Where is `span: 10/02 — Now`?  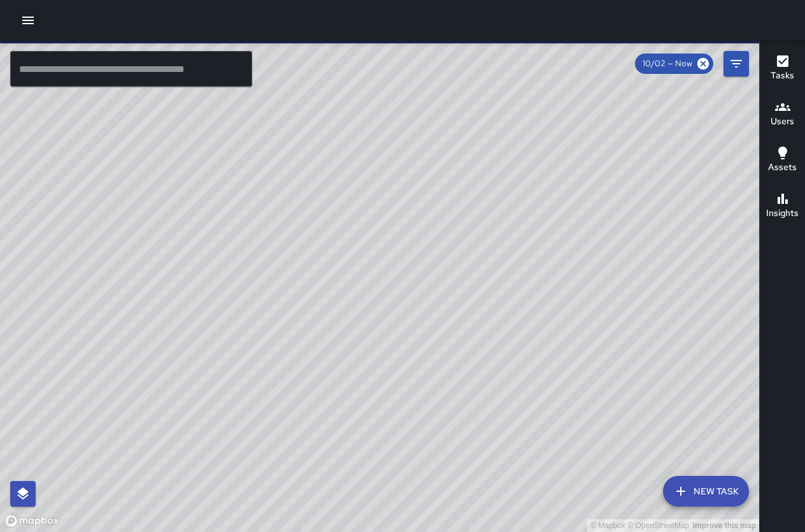 span: 10/02 — Now is located at coordinates (667, 64).